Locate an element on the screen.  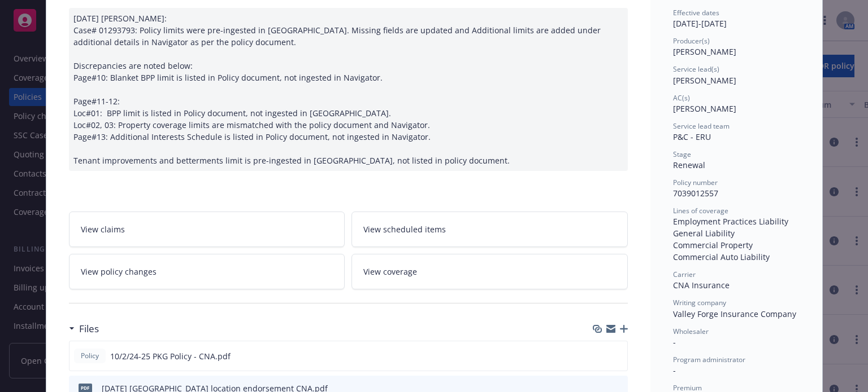
span: CNA Insurance is located at coordinates (701, 285).